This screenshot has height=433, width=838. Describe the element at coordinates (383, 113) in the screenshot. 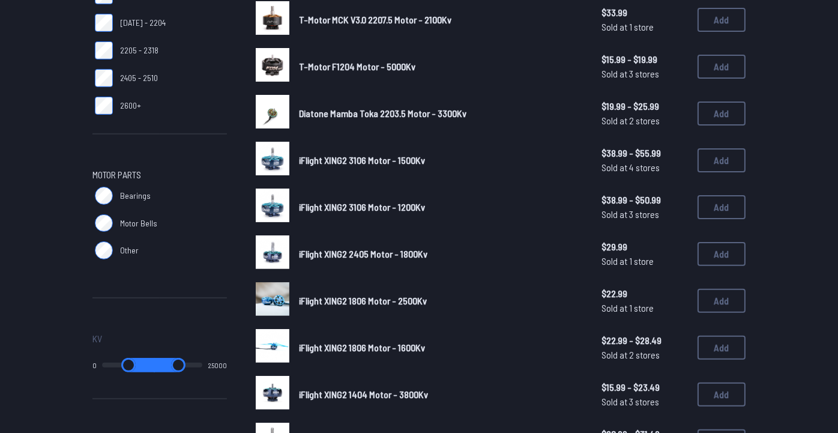

I see `span: Diatone Mamba Toka 2203.5 Motor - 3300Kv` at that location.